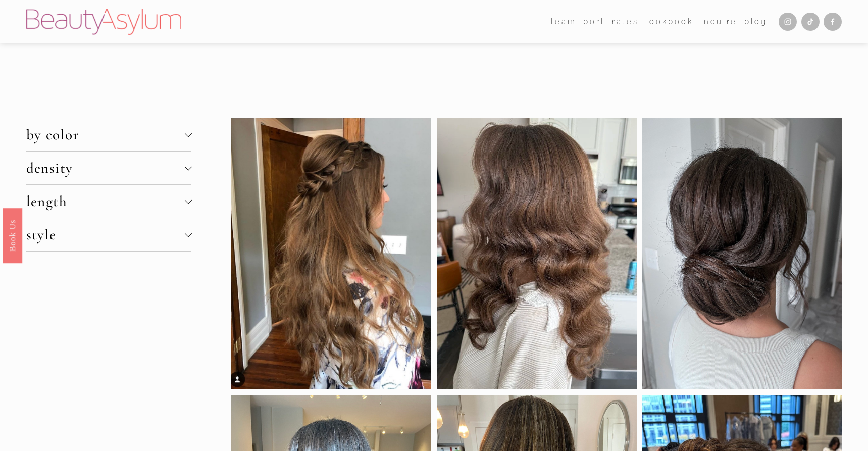 The width and height of the screenshot is (868, 451). What do you see at coordinates (105, 201) in the screenshot?
I see `span: length` at bounding box center [105, 201].